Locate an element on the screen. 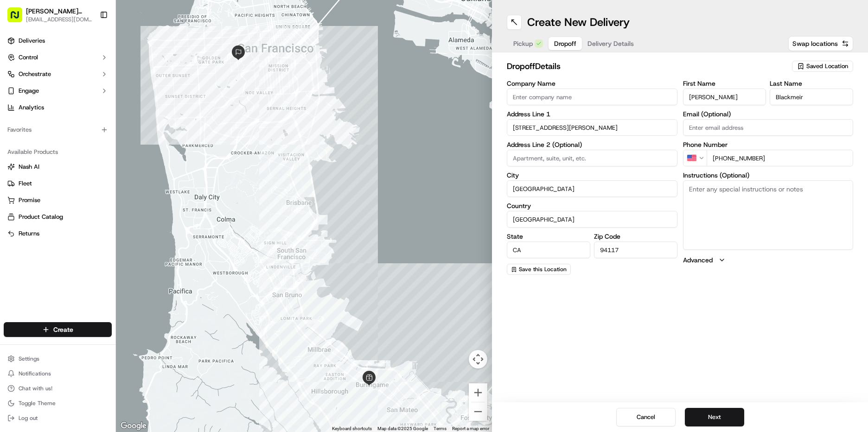 Image resolution: width=868 pixels, height=432 pixels. button: Orchestrate is located at coordinates (58, 74).